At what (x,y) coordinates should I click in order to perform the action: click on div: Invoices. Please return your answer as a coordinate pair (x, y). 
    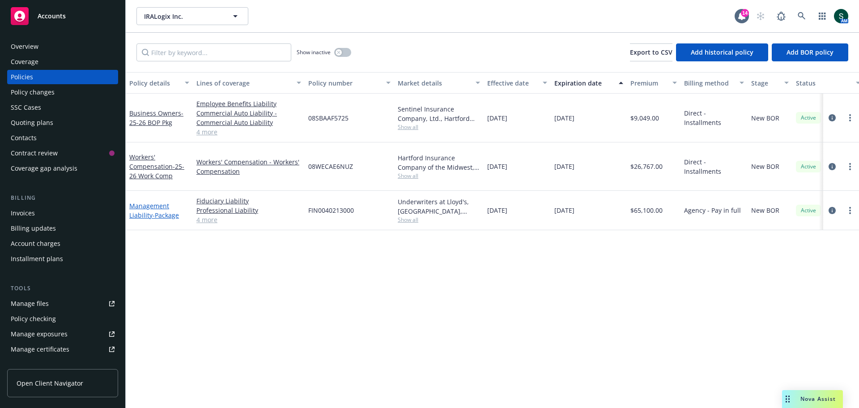
    Looking at the image, I should click on (23, 213).